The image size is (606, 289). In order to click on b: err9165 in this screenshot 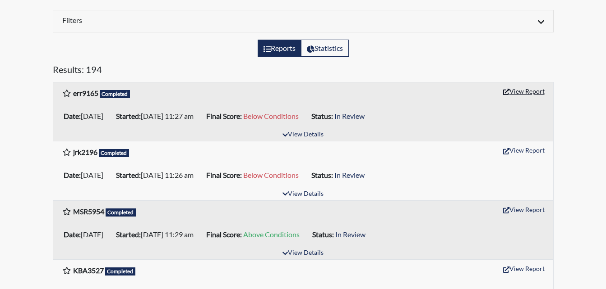, I will do `click(86, 93)`.